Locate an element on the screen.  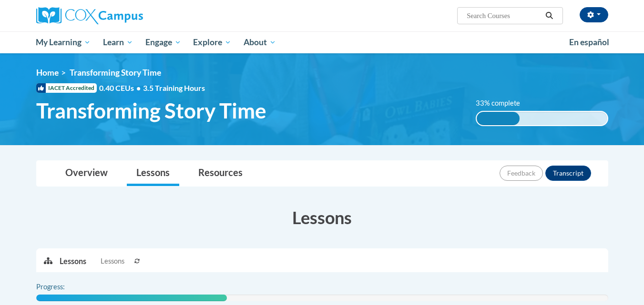
img: Cox Campus is located at coordinates (89, 16).